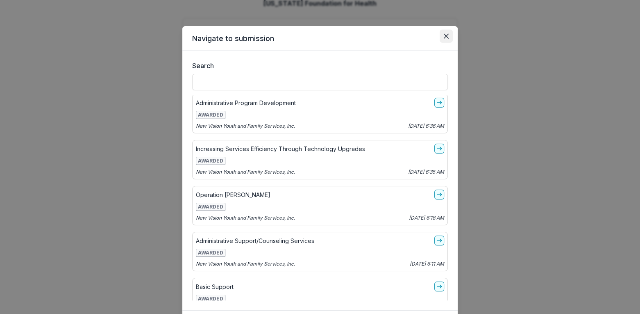  What do you see at coordinates (246, 102) in the screenshot?
I see `p: Administrative Program Development` at bounding box center [246, 102].